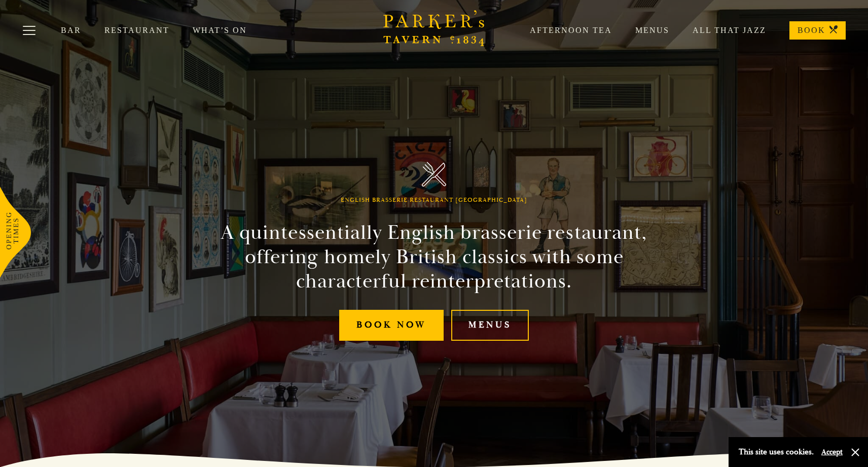 The height and width of the screenshot is (467, 868). Describe the element at coordinates (391, 325) in the screenshot. I see `a: Book Now` at that location.